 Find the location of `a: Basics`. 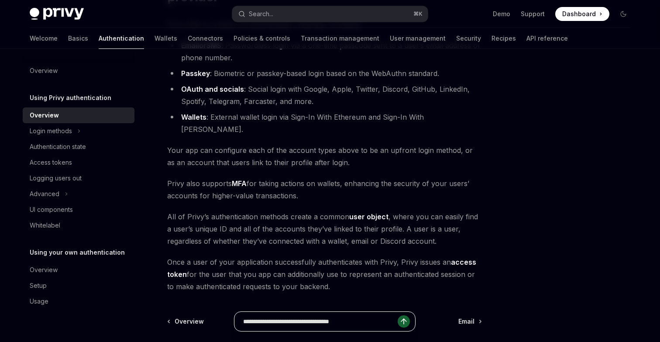

a: Basics is located at coordinates (78, 38).